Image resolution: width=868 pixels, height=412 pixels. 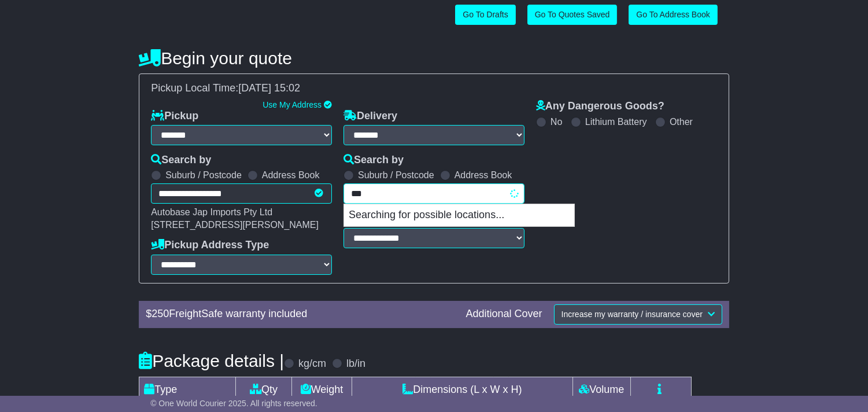 What do you see at coordinates (356, 364) in the screenshot?
I see `label: lb/in` at bounding box center [356, 364].